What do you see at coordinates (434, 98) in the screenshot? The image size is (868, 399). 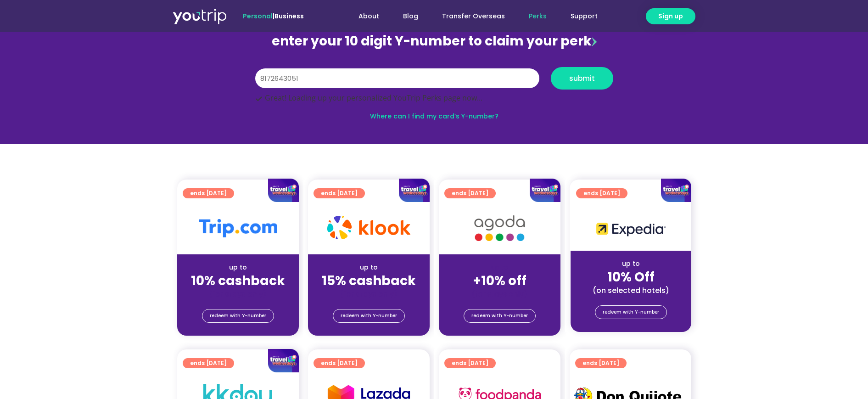 I see `div: Great! Loading up your personalized YouTrip Perks page now...` at bounding box center [434, 98].